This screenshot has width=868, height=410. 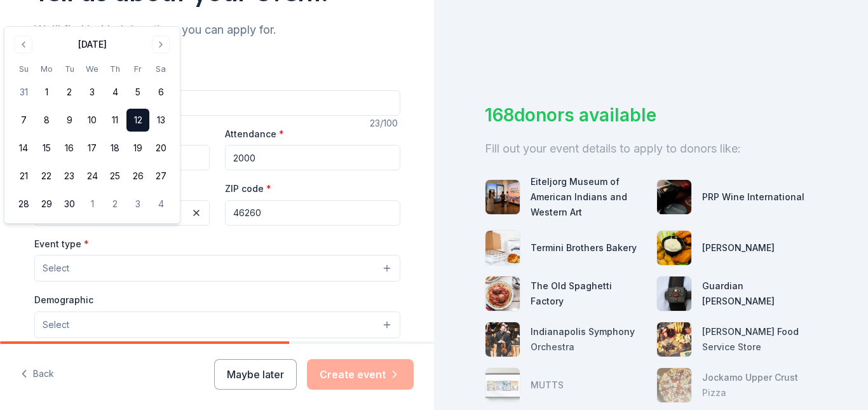 What do you see at coordinates (161, 120) in the screenshot?
I see `button: 13` at bounding box center [161, 120].